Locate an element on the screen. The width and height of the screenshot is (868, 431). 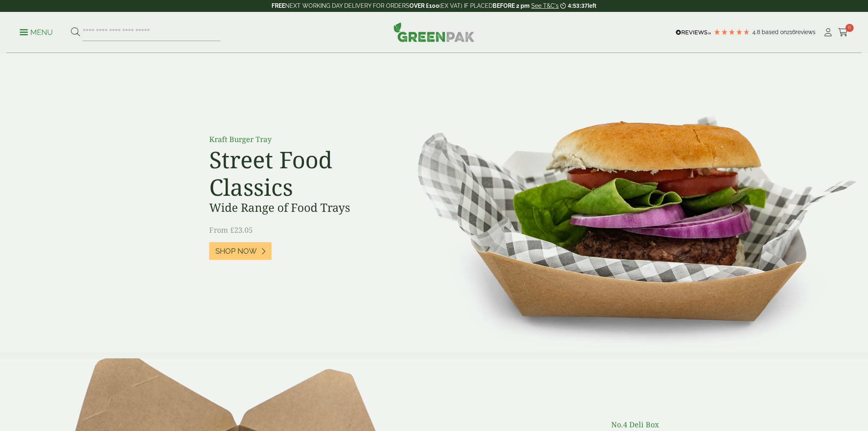
p: Menu is located at coordinates (36, 32).